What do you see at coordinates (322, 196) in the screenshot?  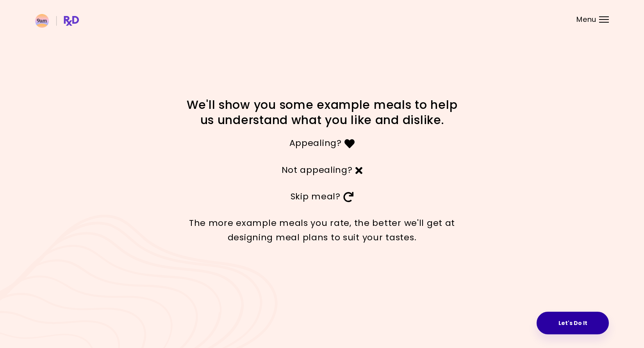 I see `p: Skip meal?` at bounding box center [322, 196].